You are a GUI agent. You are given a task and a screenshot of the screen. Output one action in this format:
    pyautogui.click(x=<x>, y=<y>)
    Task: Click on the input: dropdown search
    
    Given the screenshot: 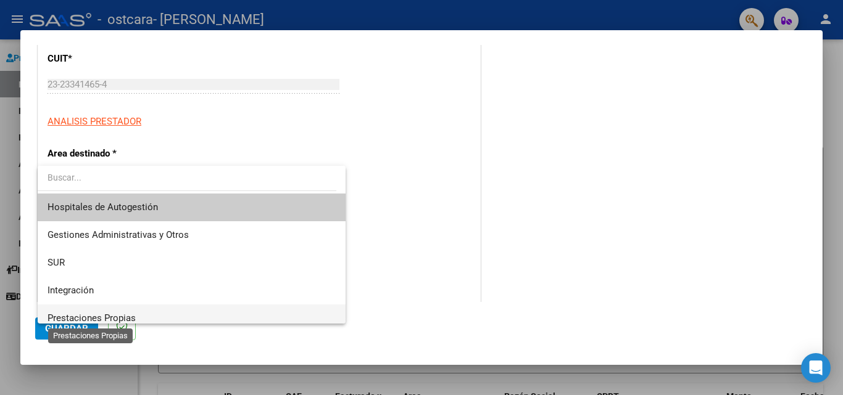 What is the action you would take?
    pyautogui.click(x=187, y=178)
    